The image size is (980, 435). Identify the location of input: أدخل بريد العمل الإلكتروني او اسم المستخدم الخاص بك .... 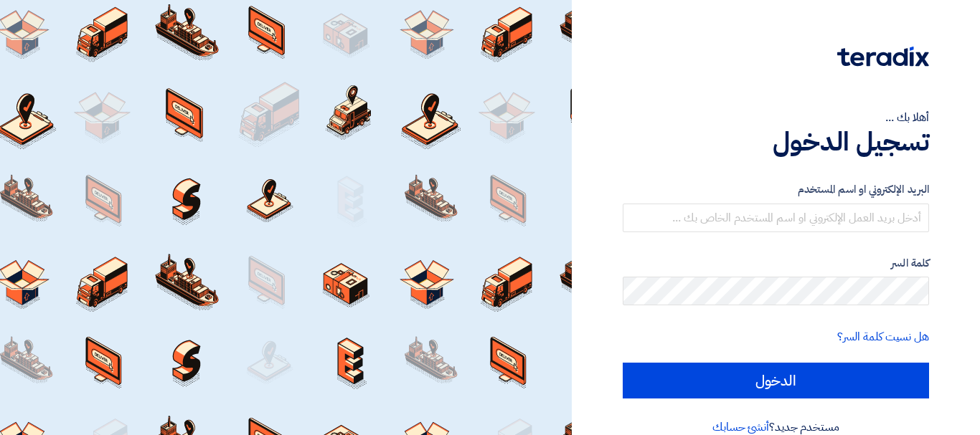
(776, 218).